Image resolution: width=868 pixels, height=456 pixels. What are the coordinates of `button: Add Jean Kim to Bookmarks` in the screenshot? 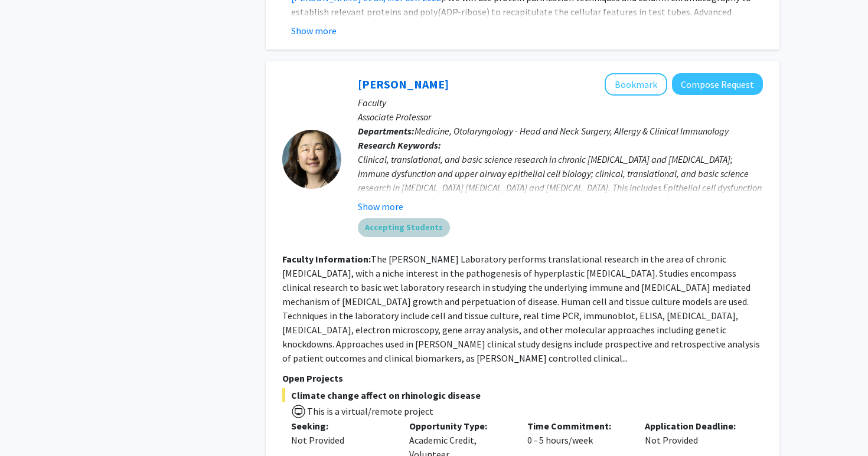 It's located at (636, 84).